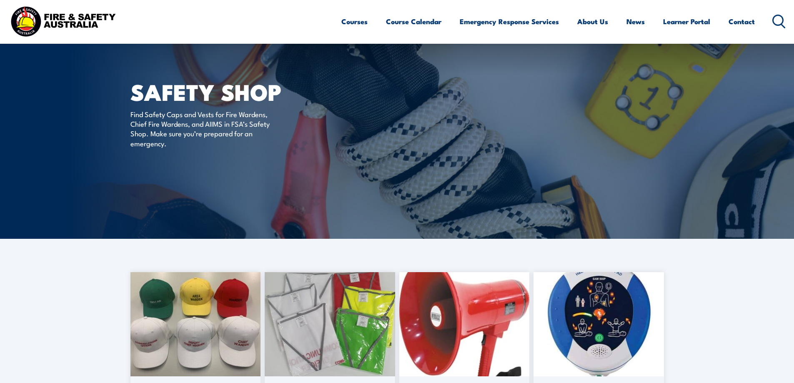 This screenshot has width=794, height=383. Describe the element at coordinates (686, 21) in the screenshot. I see `a: Learner Portal` at that location.